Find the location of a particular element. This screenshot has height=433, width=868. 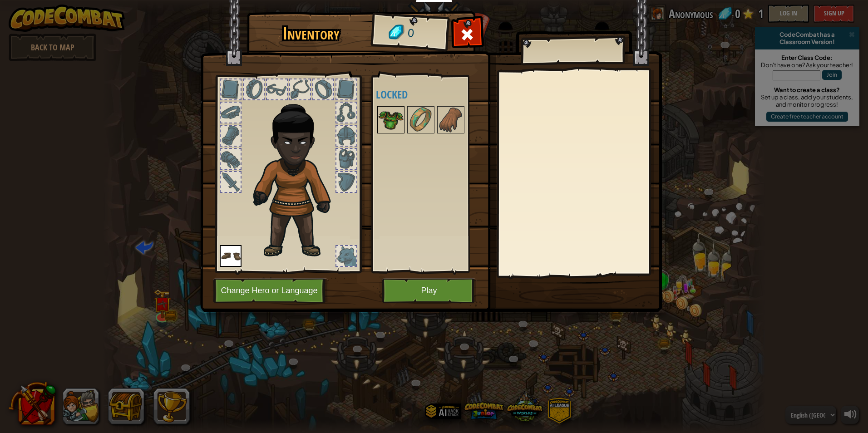

h1: Inventory is located at coordinates (311, 33).